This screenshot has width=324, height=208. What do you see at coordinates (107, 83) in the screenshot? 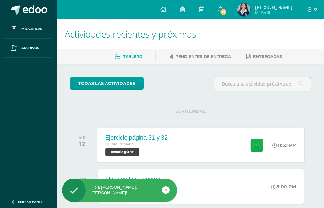
I see `a: todas las Actividades` at bounding box center [107, 83].